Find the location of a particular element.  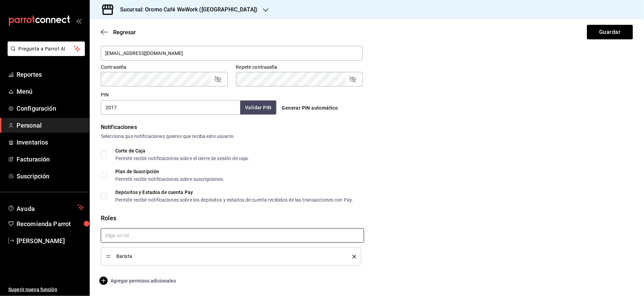

span: Reportes is located at coordinates (50, 74).